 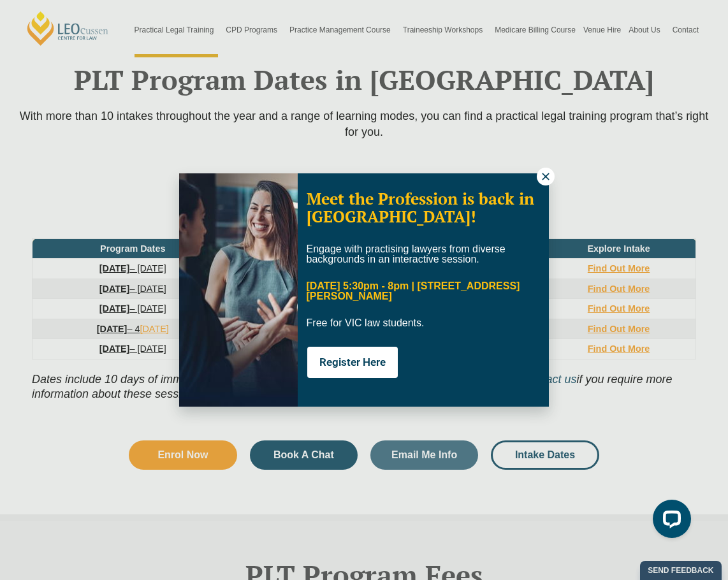 What do you see at coordinates (365, 323) in the screenshot?
I see `span: Free for VIC law students.` at bounding box center [365, 323].